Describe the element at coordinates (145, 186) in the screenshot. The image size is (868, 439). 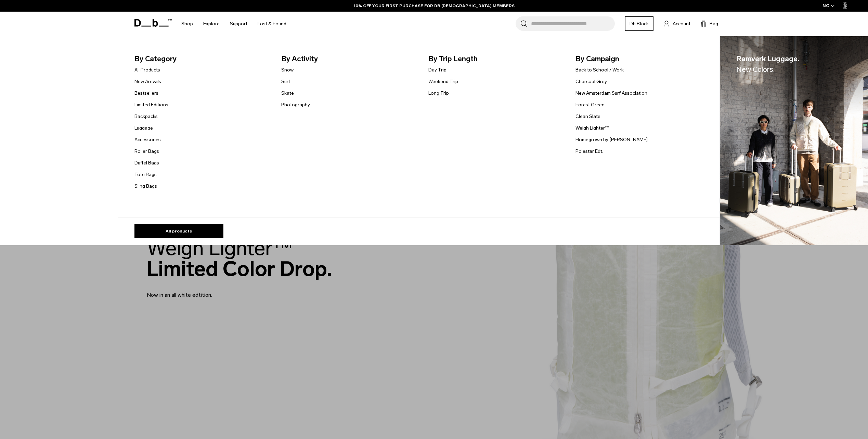
I see `a: Sling Bags` at that location.